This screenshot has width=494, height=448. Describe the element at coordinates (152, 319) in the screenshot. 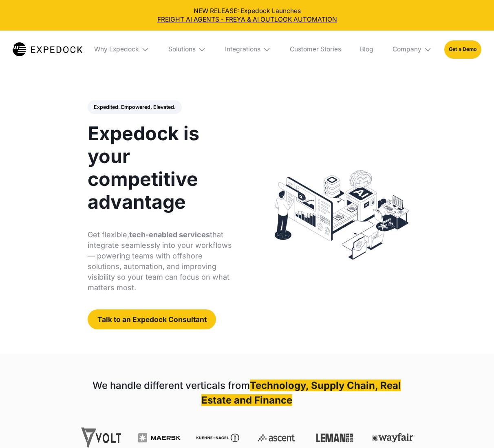

I see `a: Talk to an Expedock Consultant` at that location.